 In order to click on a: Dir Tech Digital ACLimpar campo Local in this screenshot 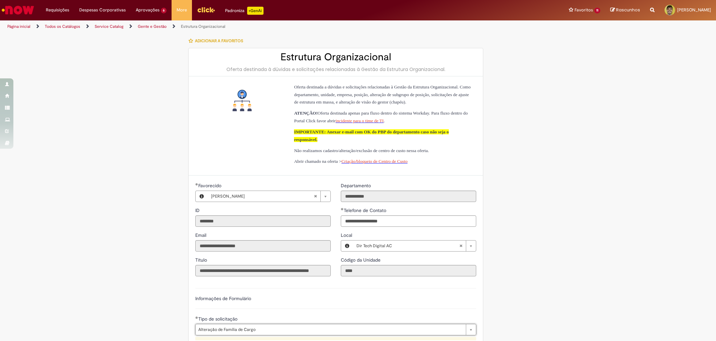, I will do `click(415, 246)`.